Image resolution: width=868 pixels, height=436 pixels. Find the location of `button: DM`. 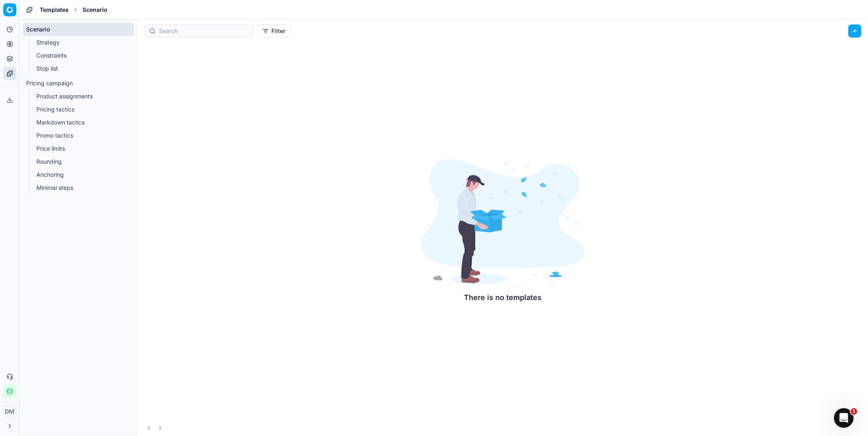

button: DM is located at coordinates (10, 411).